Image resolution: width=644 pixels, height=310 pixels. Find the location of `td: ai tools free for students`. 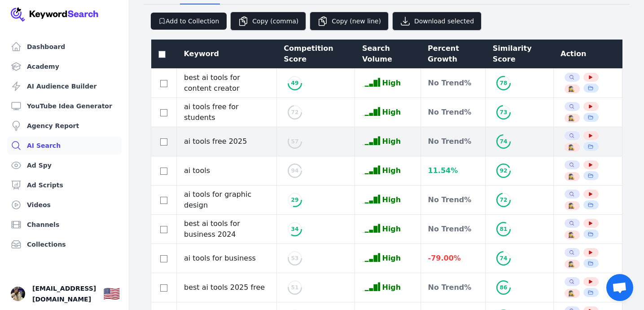

td: ai tools free for students is located at coordinates (227, 112).